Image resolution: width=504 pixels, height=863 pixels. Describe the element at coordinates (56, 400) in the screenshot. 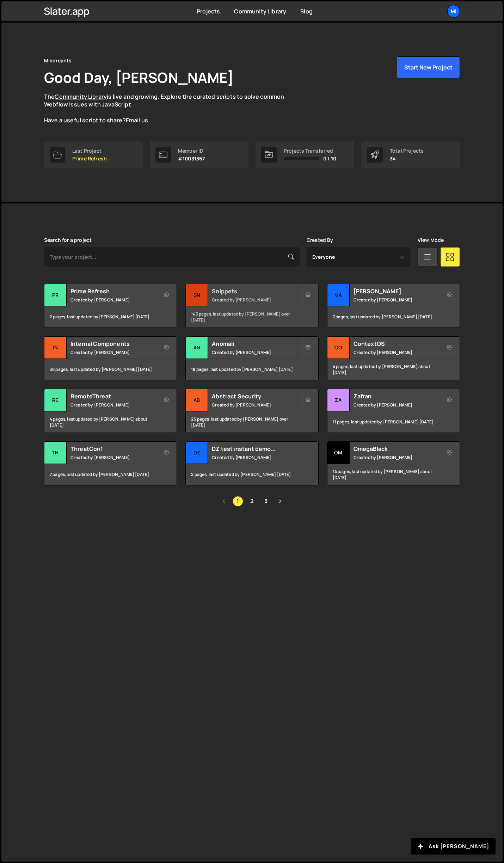

I see `div: Re` at that location.